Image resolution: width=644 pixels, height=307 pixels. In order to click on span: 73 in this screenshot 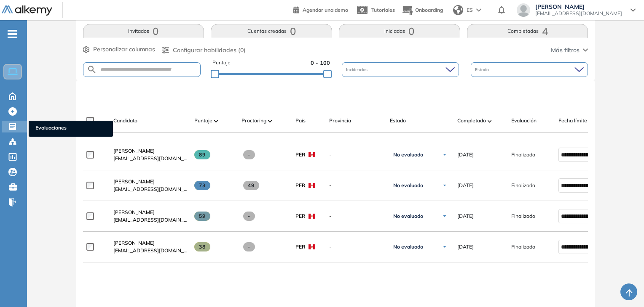, I will do `click(202, 186)`.